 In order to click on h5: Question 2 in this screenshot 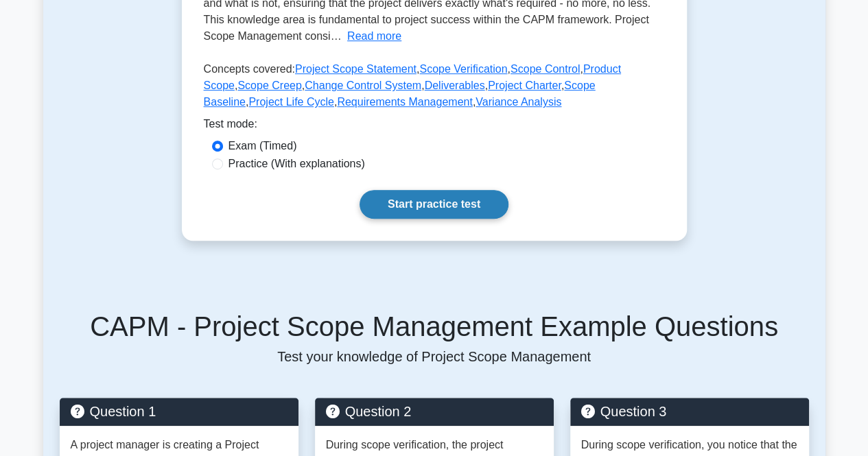, I will do `click(434, 412)`.